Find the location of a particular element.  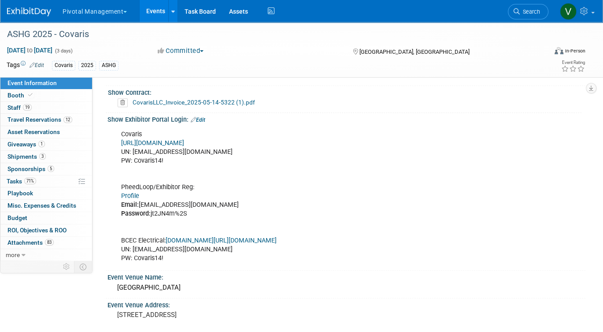

a: CovarisLLC_Invoice_2025-05-14-5322 (1).pdf is located at coordinates (194, 102).